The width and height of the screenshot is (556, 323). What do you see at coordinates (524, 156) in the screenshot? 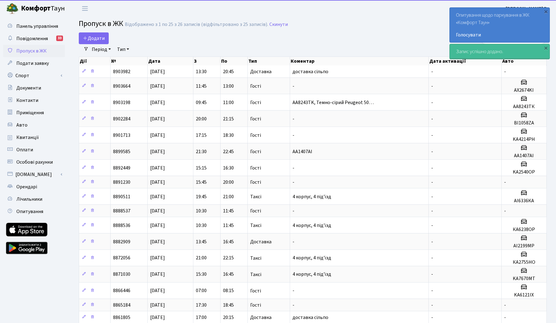
I see `h5: АА1407АІ` at bounding box center [524, 156].